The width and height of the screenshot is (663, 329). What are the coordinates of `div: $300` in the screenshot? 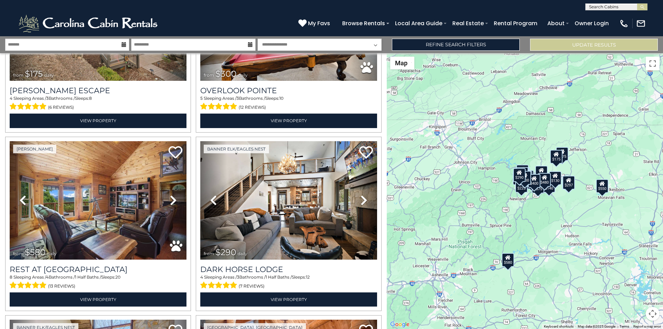 It's located at (525, 178).